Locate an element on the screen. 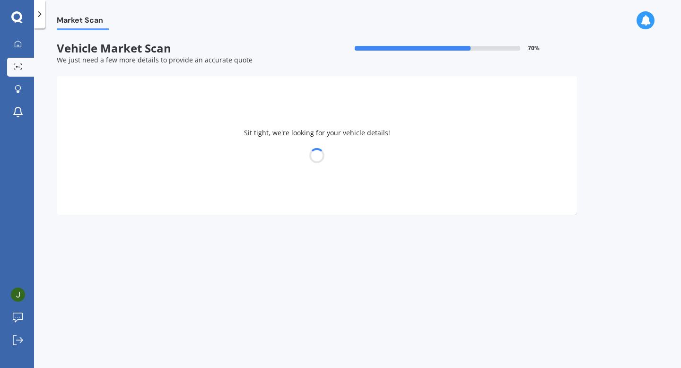 The height and width of the screenshot is (368, 681). img: ACg8ocK8ALMzrSdpkEuWGpNdTHEka1XcZrFoepr4eh_XvPIwptHG0FM=s96-c is located at coordinates (18, 295).